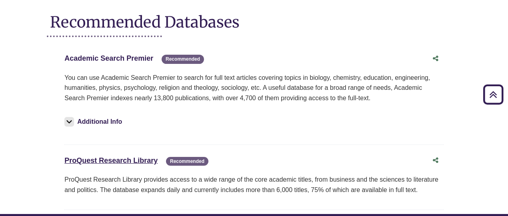 The height and width of the screenshot is (216, 508). What do you see at coordinates (493, 94) in the screenshot?
I see `a: Back to Top` at bounding box center [493, 94].